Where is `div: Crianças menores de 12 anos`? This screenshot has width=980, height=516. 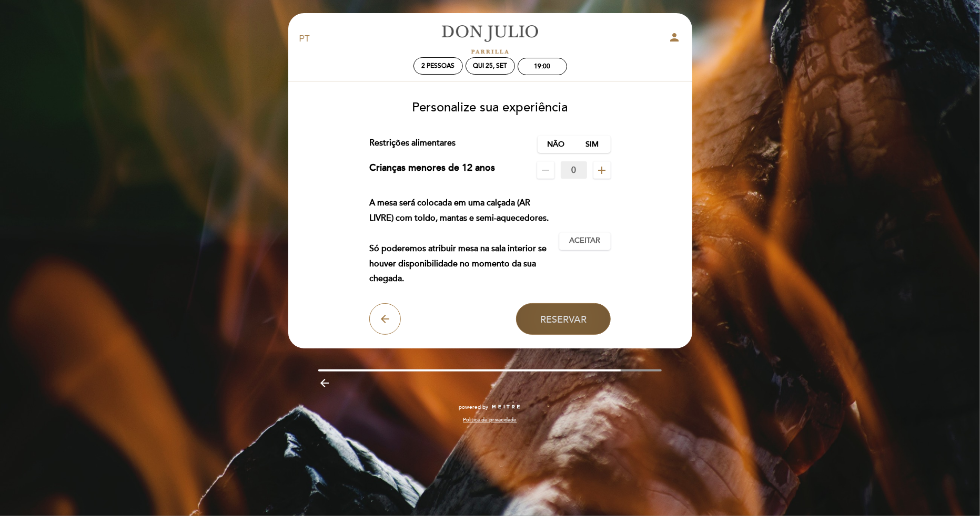 div: Crianças menores de 12 anos is located at coordinates (432, 169).